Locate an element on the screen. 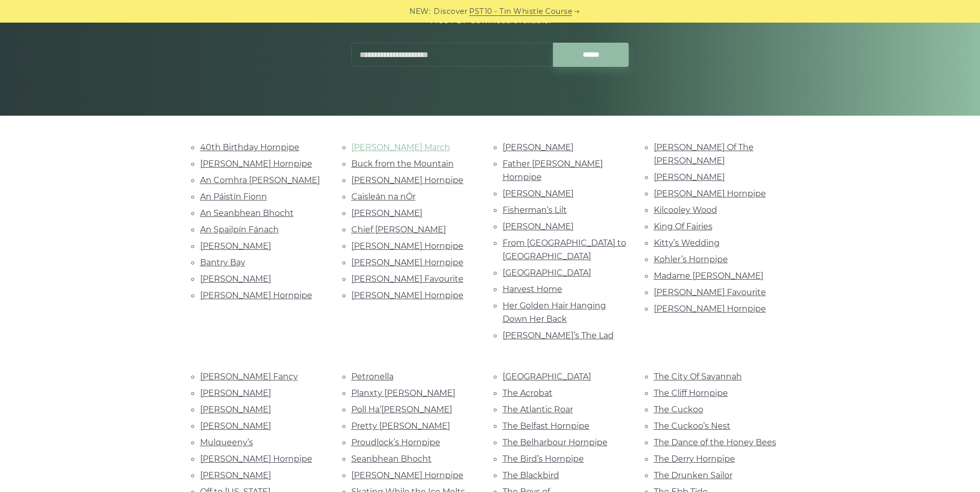  a: The Bird’s Hornpipe is located at coordinates (543, 458).